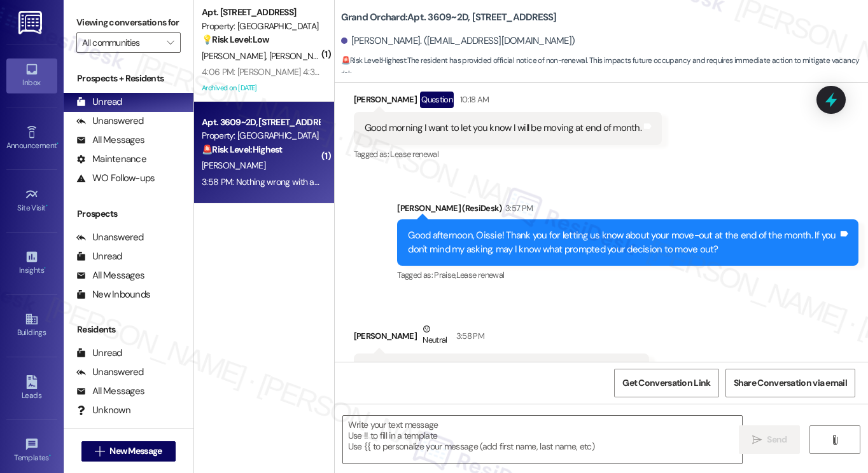 This screenshot has width=868, height=473. I want to click on span: New Message, so click(135, 451).